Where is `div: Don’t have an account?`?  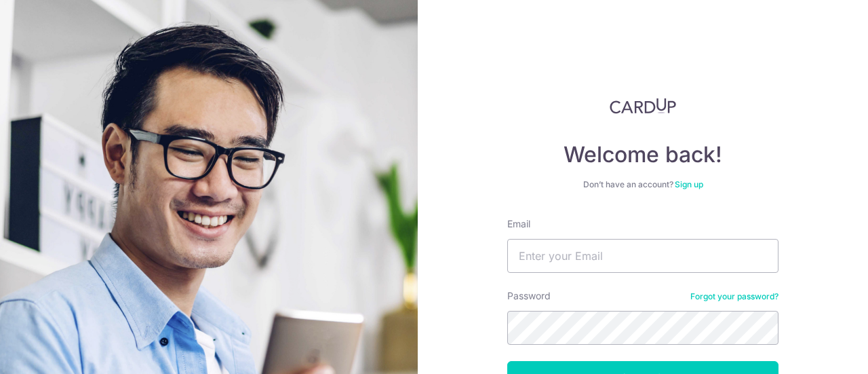 div: Don’t have an account? is located at coordinates (643, 185).